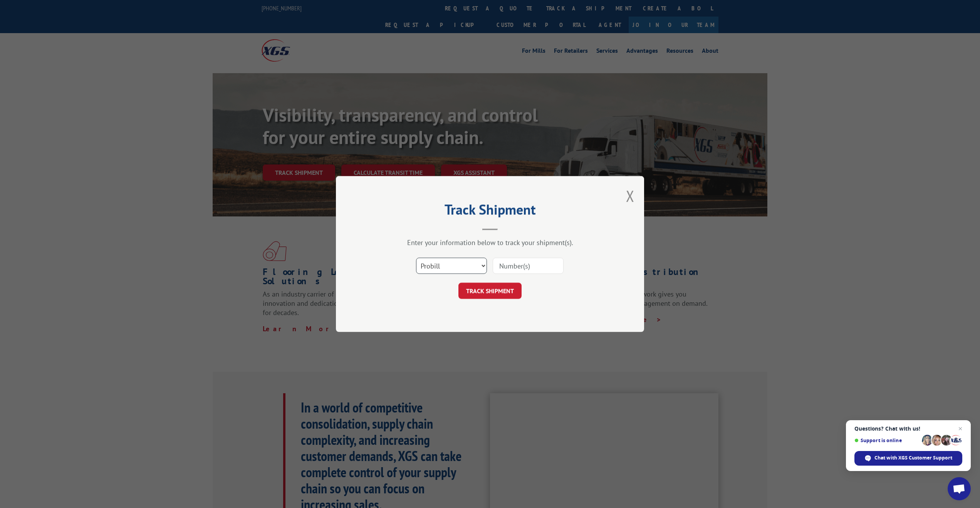 Image resolution: width=980 pixels, height=508 pixels. Describe the element at coordinates (909, 428) in the screenshot. I see `span: Questions? Chat with us!` at that location.